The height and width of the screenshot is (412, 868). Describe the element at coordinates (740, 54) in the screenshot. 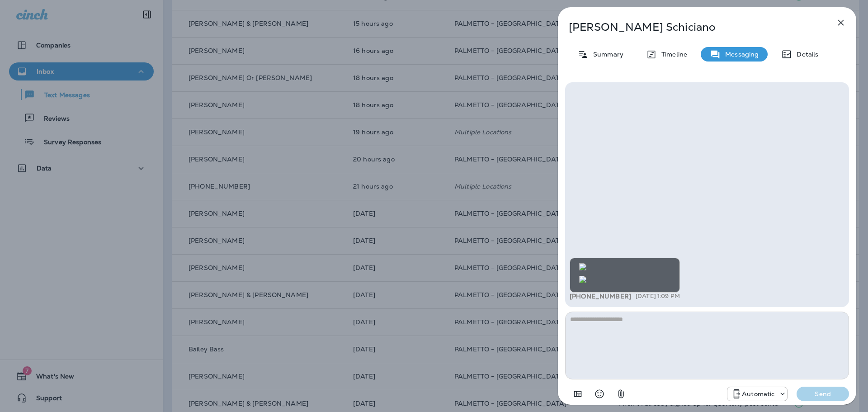

I see `p: Messaging` at that location.